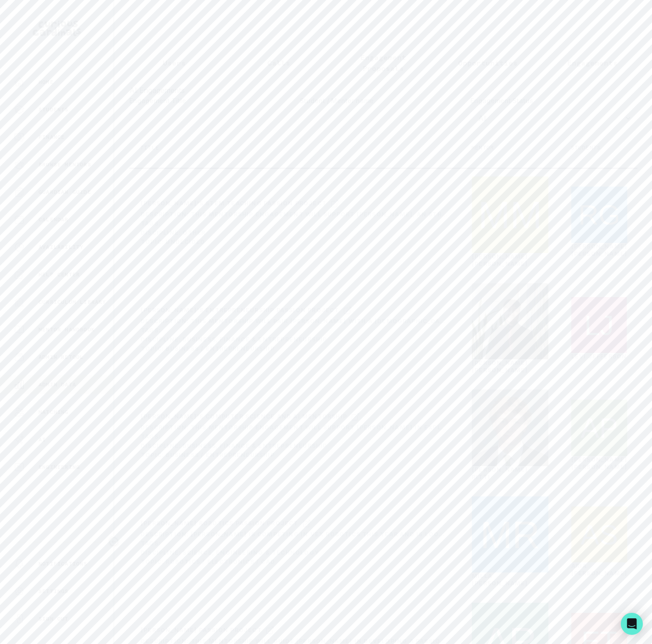 The height and width of the screenshot is (644, 652). I want to click on label: Engagement Status, so click(551, 100).